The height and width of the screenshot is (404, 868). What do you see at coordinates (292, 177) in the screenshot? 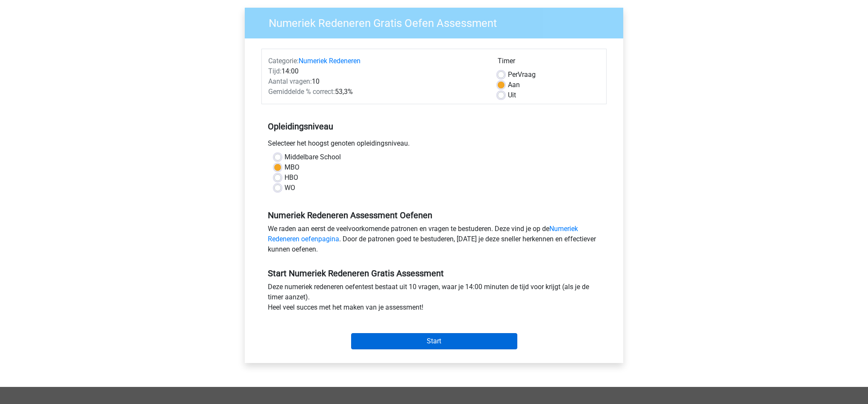
I see `label: HBO` at bounding box center [292, 177].